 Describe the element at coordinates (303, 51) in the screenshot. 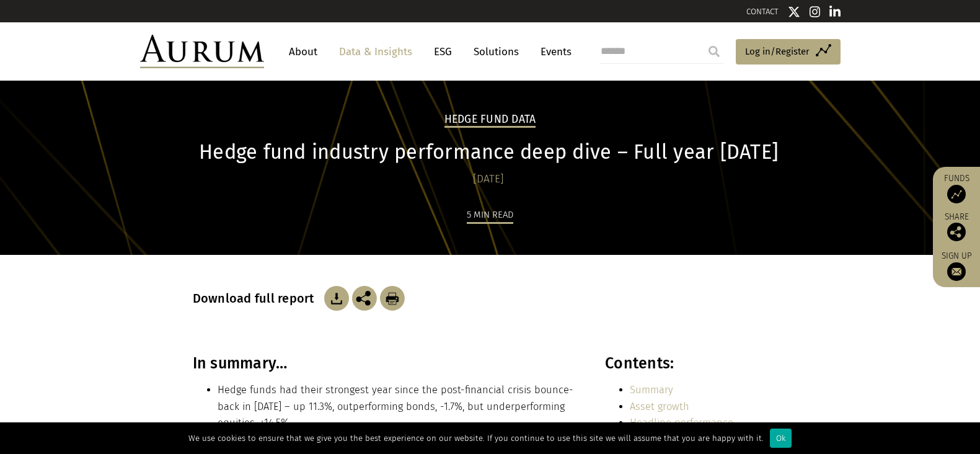

I see `a: About` at that location.